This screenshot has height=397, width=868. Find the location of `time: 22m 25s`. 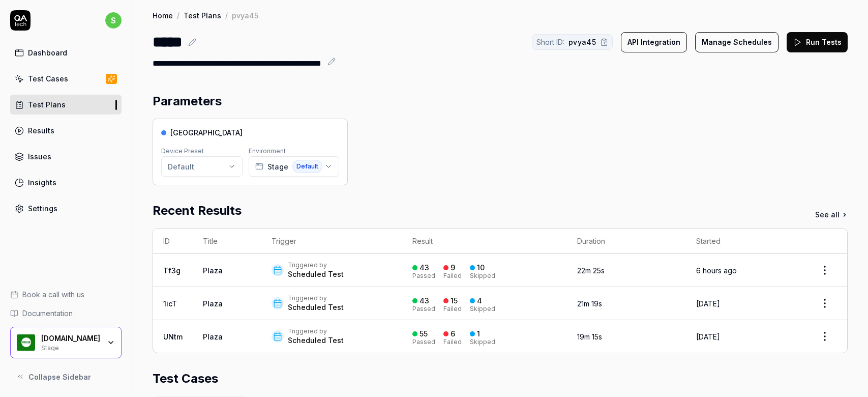

time: 22m 25s is located at coordinates (591, 270).